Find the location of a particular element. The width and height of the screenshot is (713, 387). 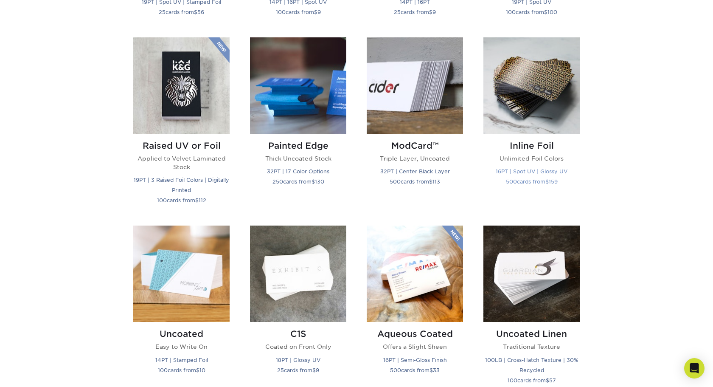

a: ModCard™ Business Cards ModCard™ Triple Layer, Uncoated 32PT | Center Black Layer 500cards from$113 is located at coordinates (415, 126).